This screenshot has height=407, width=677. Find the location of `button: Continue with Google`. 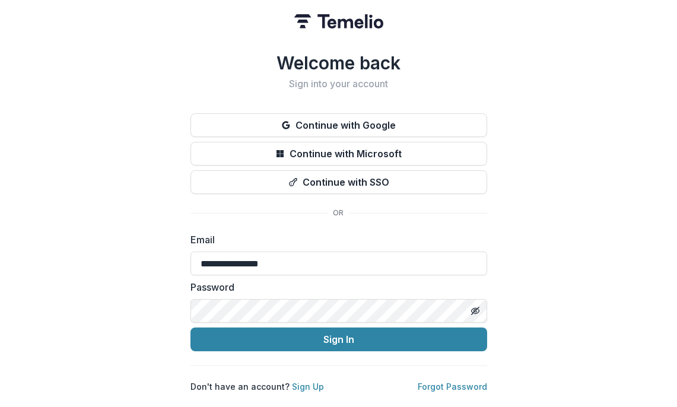

button: Continue with Google is located at coordinates (339, 125).